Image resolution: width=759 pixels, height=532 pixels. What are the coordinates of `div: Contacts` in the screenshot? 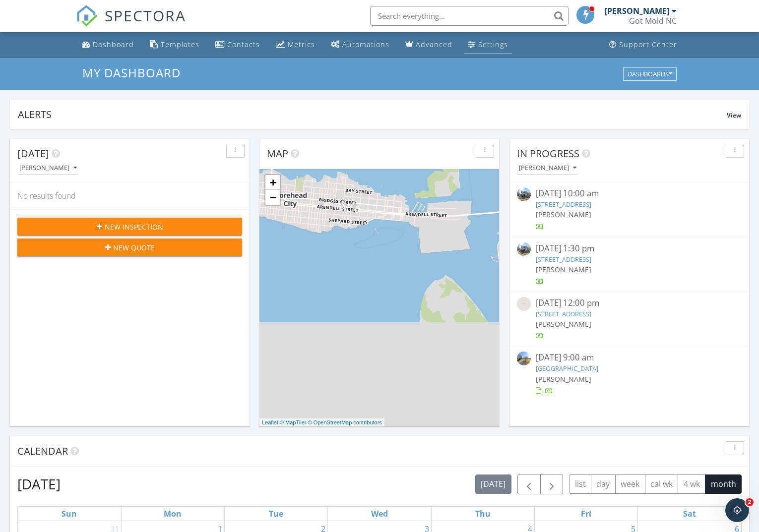 It's located at (244, 44).